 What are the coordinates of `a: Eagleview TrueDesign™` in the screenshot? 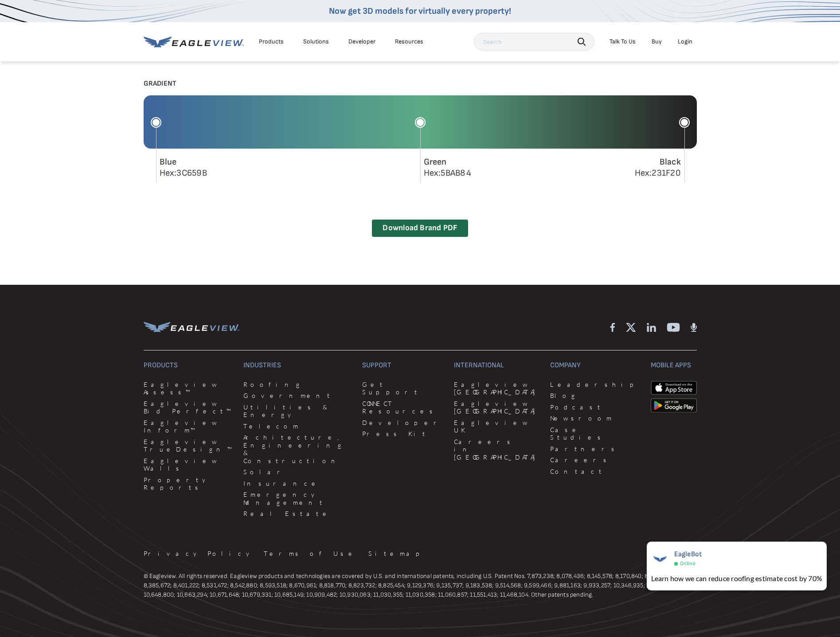 It's located at (189, 446).